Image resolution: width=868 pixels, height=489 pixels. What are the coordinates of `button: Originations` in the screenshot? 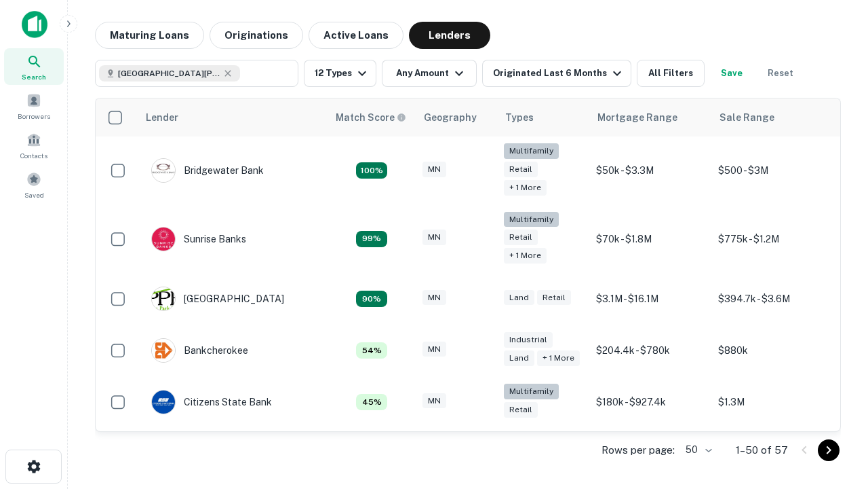 It's located at (256, 36).